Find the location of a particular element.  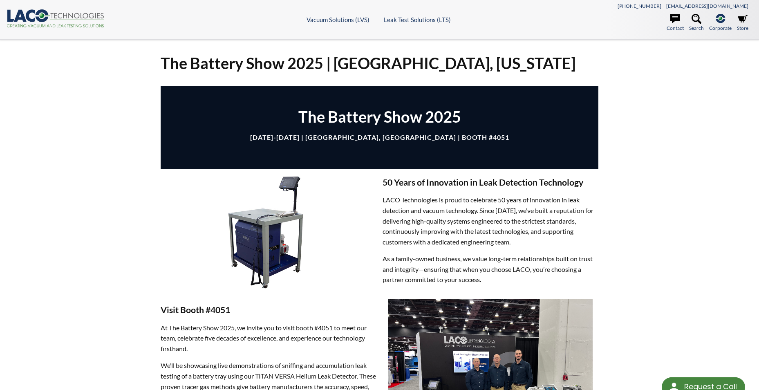

a: Store is located at coordinates (743, 23).